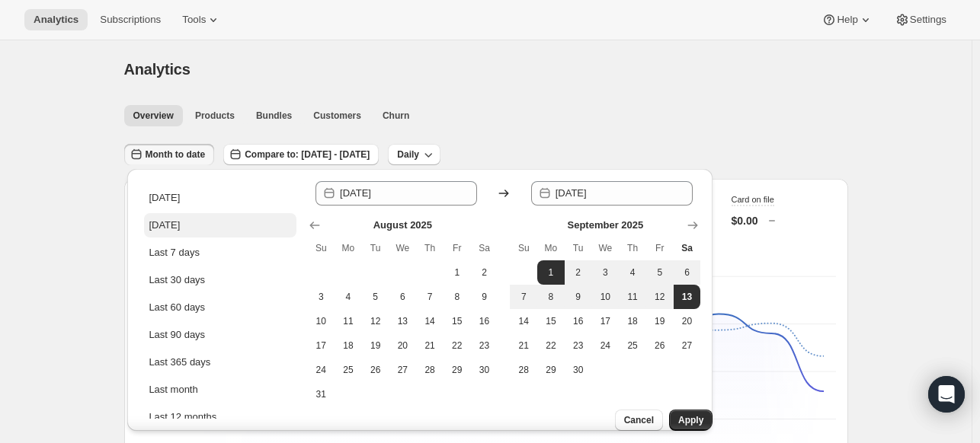 The image size is (980, 443). What do you see at coordinates (173, 390) in the screenshot?
I see `div: Last month` at bounding box center [173, 390].